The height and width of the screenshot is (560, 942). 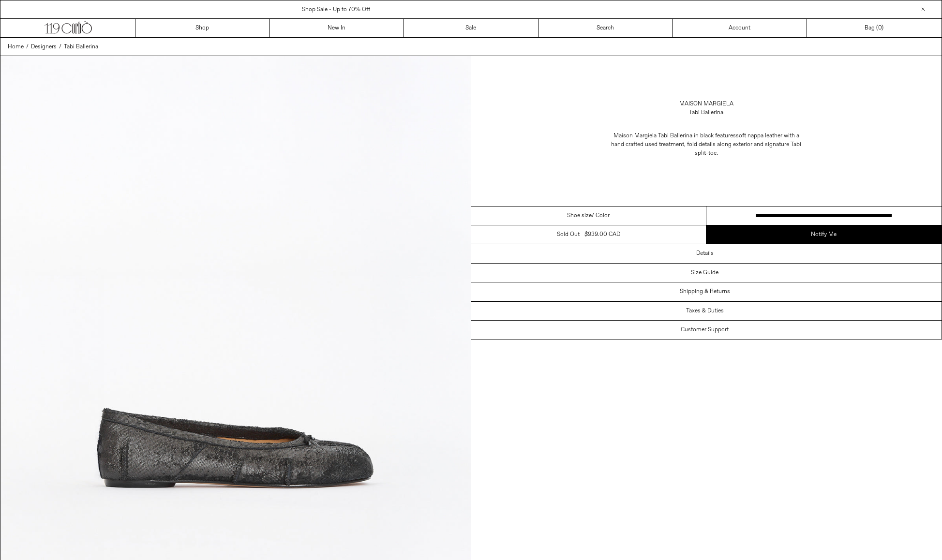 I want to click on a: Sale, so click(x=471, y=28).